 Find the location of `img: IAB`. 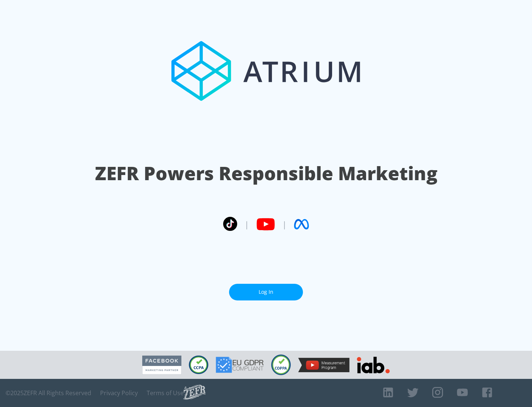

img: IAB is located at coordinates (373, 364).